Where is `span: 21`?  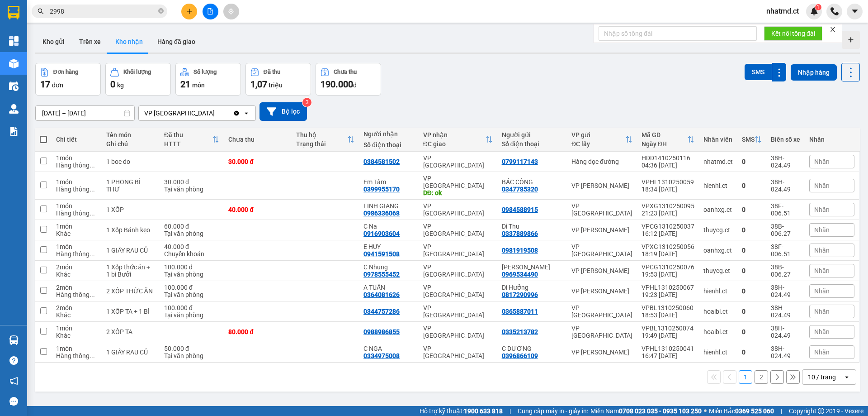 span: 21 is located at coordinates (185, 84).